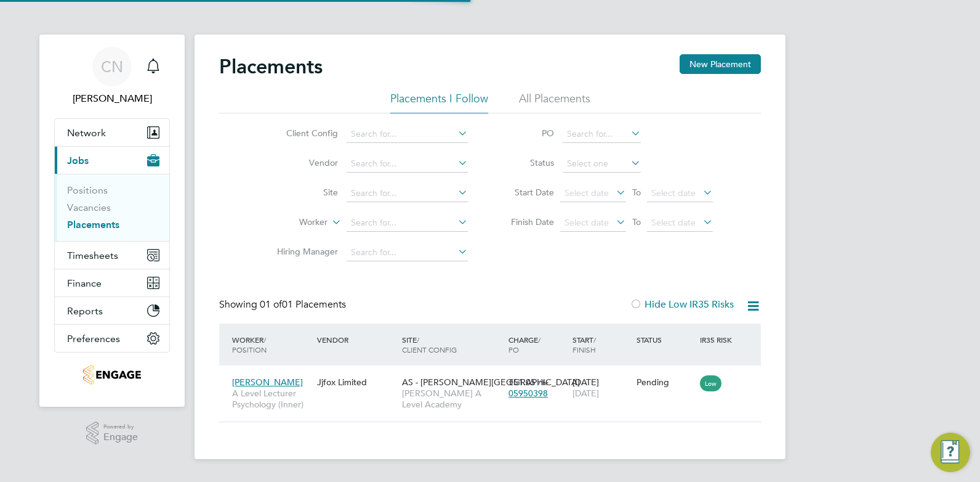  What do you see at coordinates (271, 305) in the screenshot?
I see `span: 01 of` at bounding box center [271, 305].